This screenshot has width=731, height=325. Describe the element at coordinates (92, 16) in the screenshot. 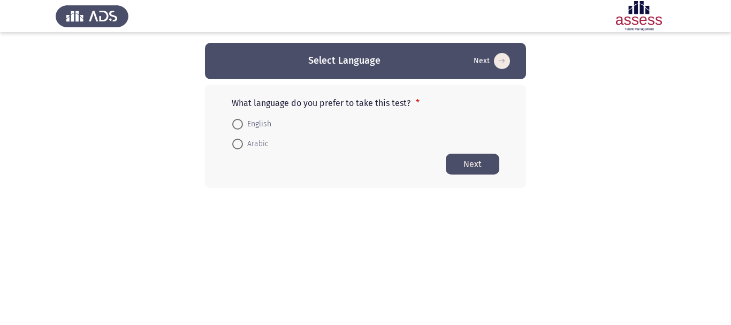

I see `img: Assess Talent Management logo` at that location.